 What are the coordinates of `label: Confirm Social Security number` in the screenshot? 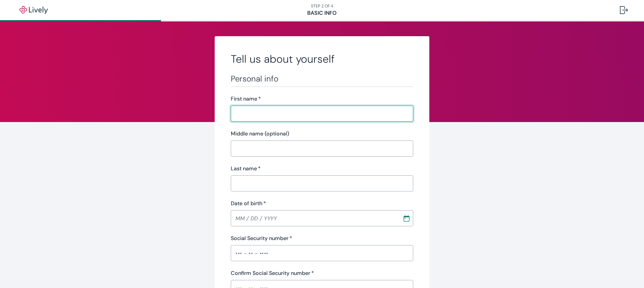 It's located at (272, 273).